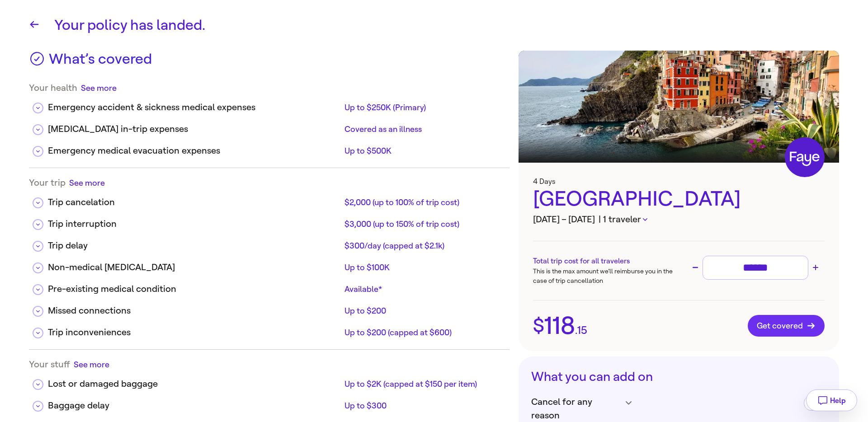  I want to click on div: Trip cancelation$2,000 (up to 100% of trip cost), so click(269, 200).